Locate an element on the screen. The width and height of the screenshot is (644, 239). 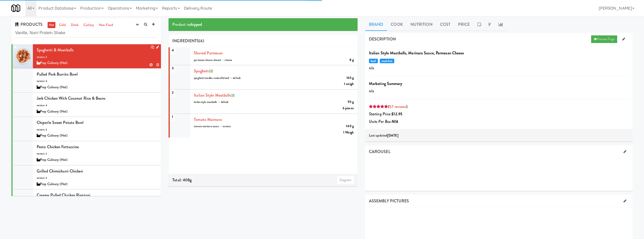
span: meal-hot is located at coordinates (387, 61).